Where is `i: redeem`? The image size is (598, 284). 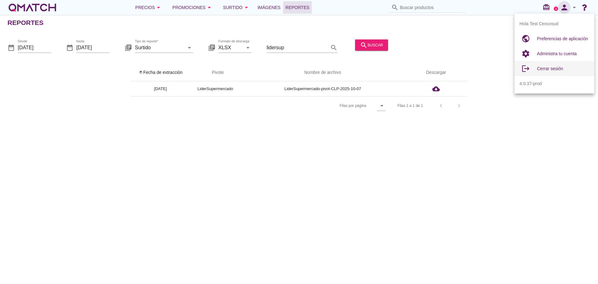 i: redeem is located at coordinates (548, 7).